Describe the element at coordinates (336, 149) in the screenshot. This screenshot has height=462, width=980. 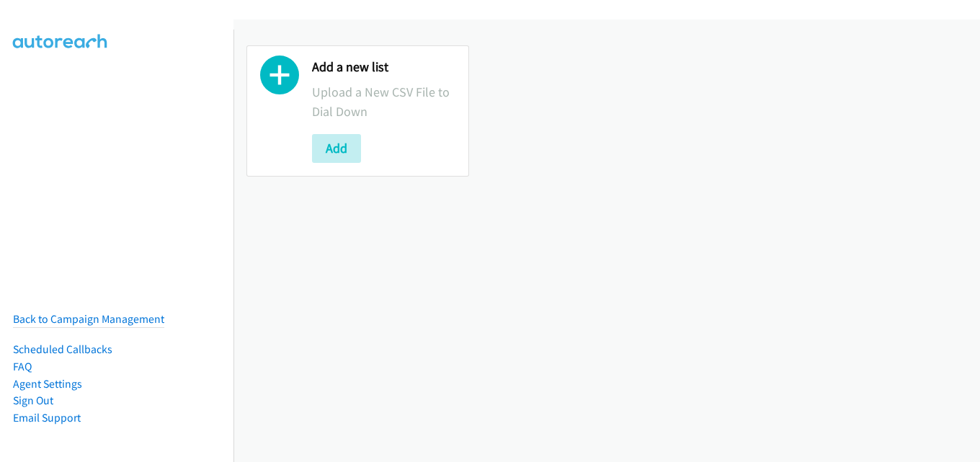
I see `button: Add` at that location.